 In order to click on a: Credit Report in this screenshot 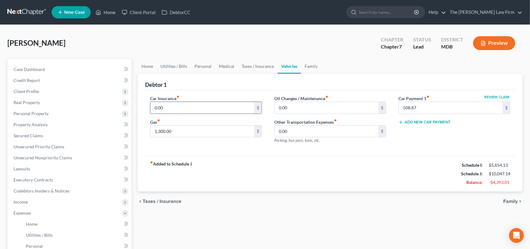, I will do `click(70, 81)`.